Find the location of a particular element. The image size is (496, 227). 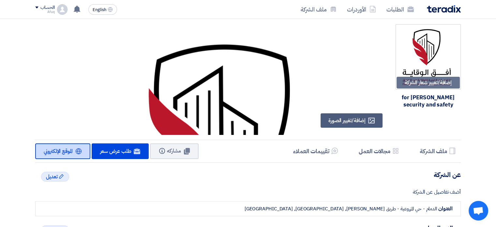

button: مشاركه is located at coordinates (174, 151).